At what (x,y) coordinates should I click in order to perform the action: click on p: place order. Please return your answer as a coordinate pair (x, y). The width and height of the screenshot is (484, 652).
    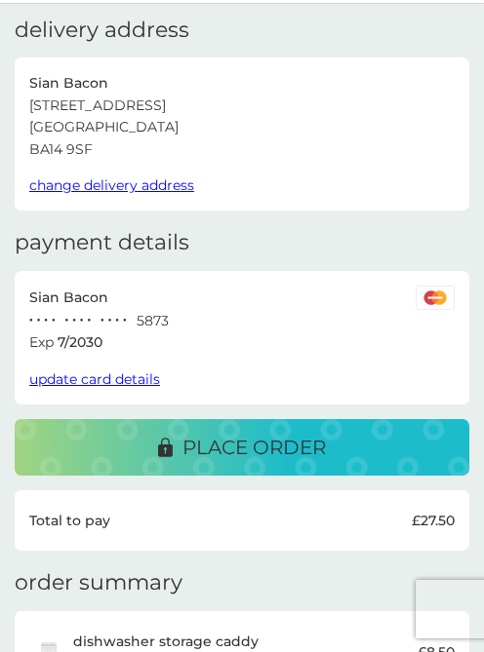
    Looking at the image, I should click on (254, 448).